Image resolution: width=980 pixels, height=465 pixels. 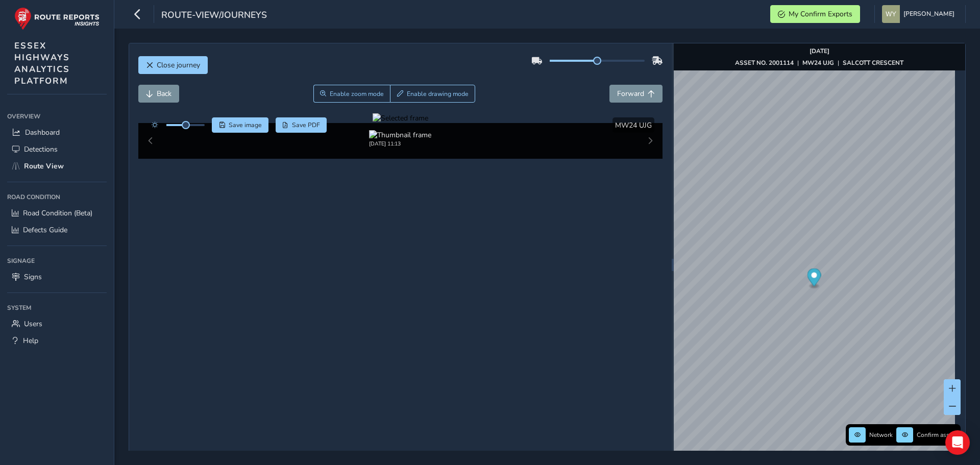 I want to click on a: Signs, so click(x=57, y=277).